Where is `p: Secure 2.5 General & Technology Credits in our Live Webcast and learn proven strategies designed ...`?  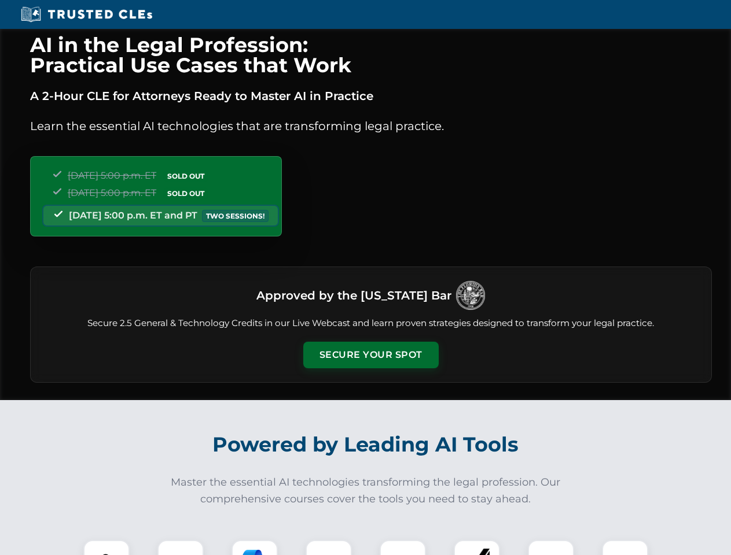 p: Secure 2.5 General & Technology Credits in our Live Webcast and learn proven strategies designed ... is located at coordinates (371, 323).